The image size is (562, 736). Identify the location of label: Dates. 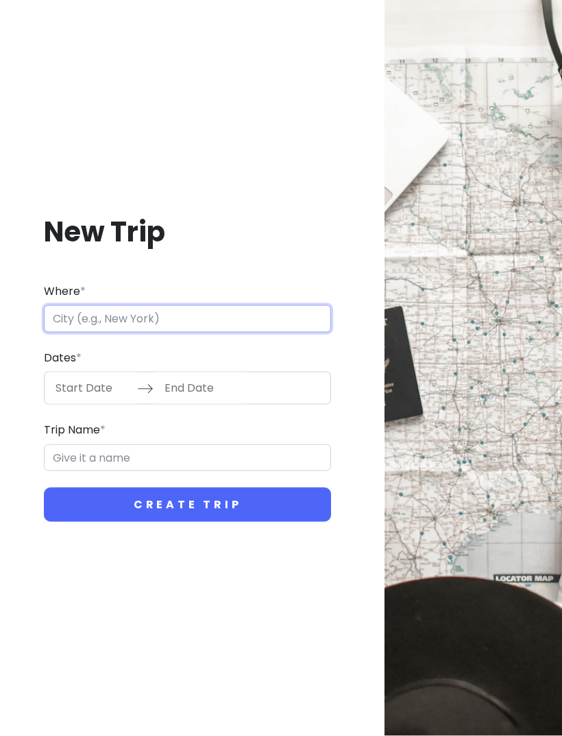
(62, 358).